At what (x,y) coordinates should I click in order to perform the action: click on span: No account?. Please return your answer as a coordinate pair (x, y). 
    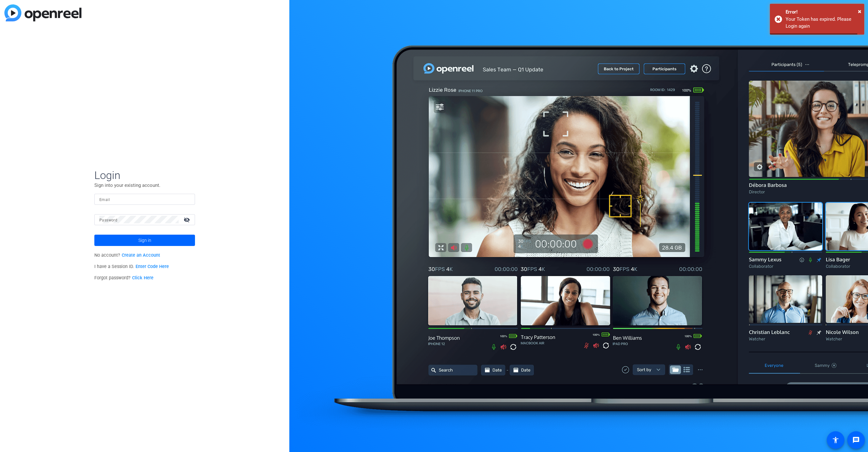
    Looking at the image, I should click on (127, 255).